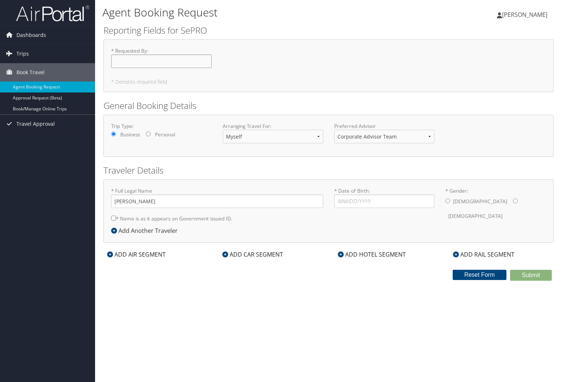 This screenshot has width=562, height=382. What do you see at coordinates (165, 135) in the screenshot?
I see `label: Personal` at bounding box center [165, 135].